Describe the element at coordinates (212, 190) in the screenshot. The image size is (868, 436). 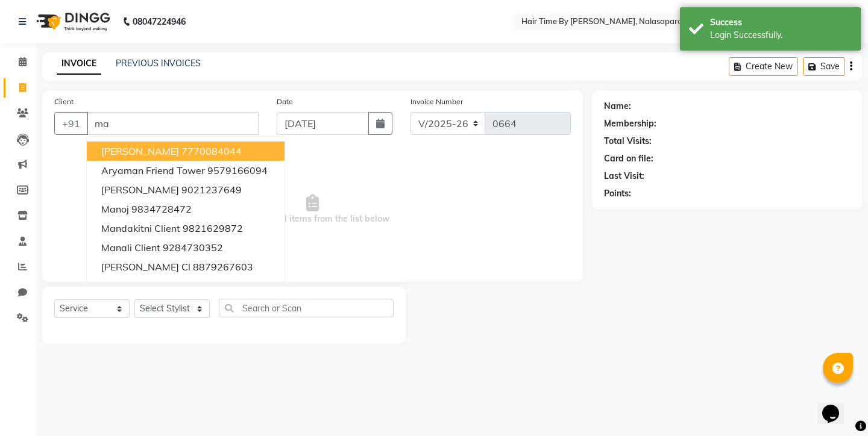
I see `ngb-highlight: 9021237649` at that location.